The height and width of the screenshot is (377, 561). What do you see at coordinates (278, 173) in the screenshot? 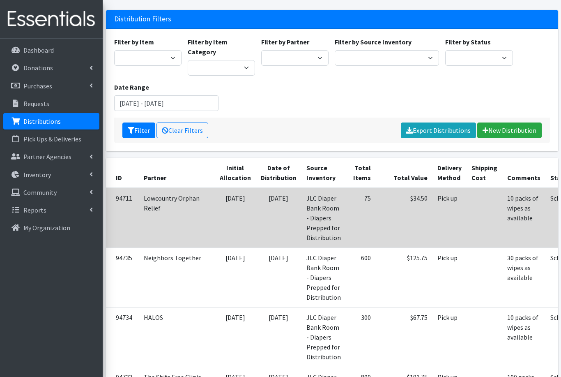
I see `th: Date of Distribution` at bounding box center [278, 173].